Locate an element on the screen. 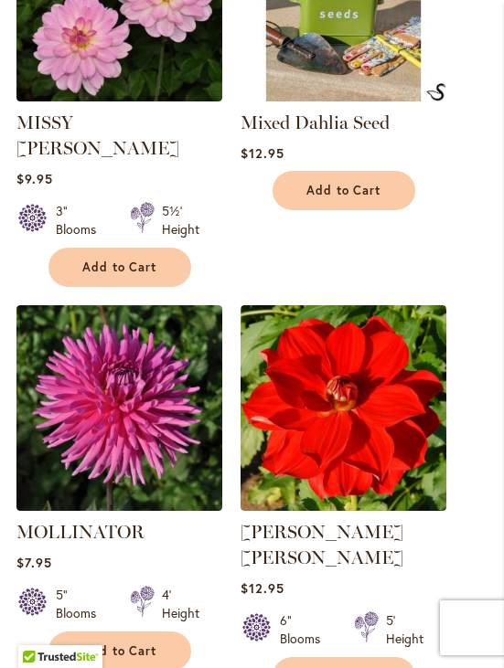 Image resolution: width=504 pixels, height=668 pixels. div: 3" Blooms is located at coordinates (81, 220).